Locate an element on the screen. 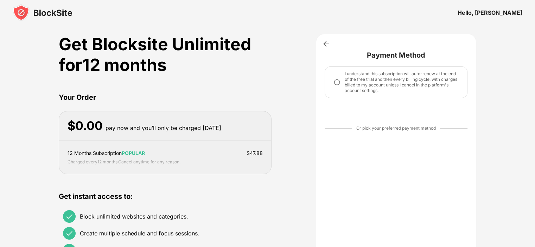 The image size is (535, 247). div: $ 0.00 is located at coordinates (85, 126).